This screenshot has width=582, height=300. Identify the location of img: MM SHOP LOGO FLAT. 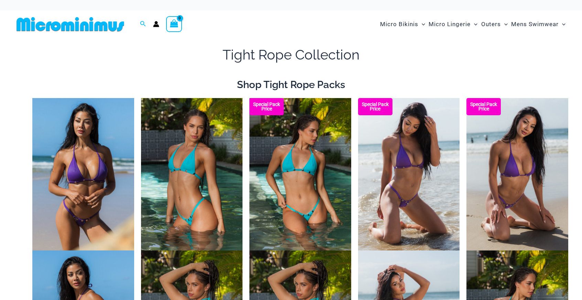
(70, 24).